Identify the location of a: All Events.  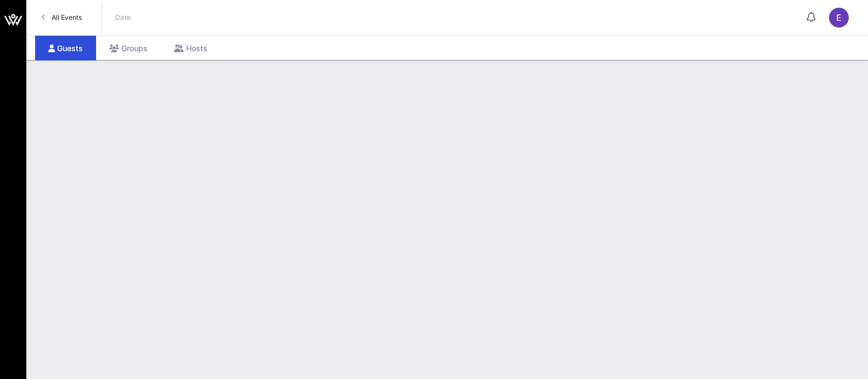
(62, 18).